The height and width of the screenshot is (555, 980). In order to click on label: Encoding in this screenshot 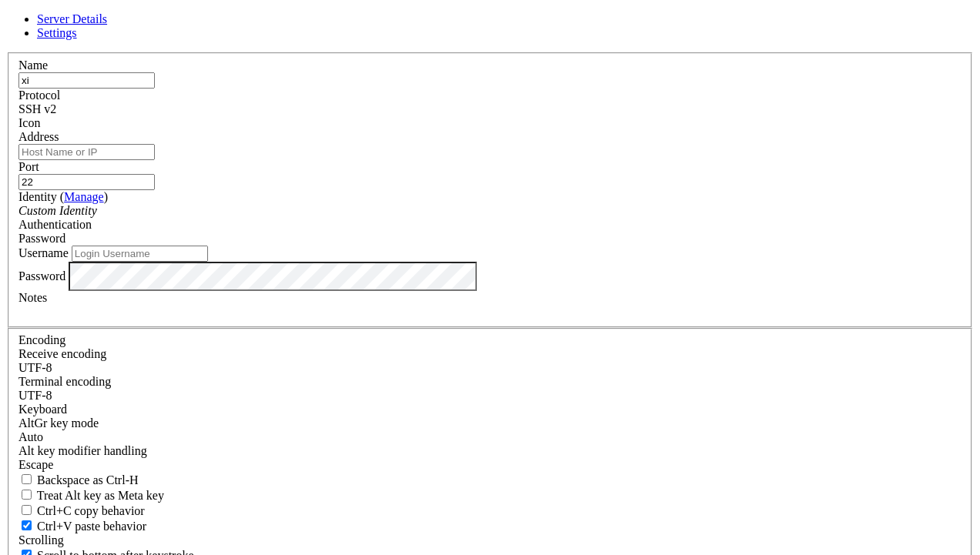, I will do `click(42, 339)`.